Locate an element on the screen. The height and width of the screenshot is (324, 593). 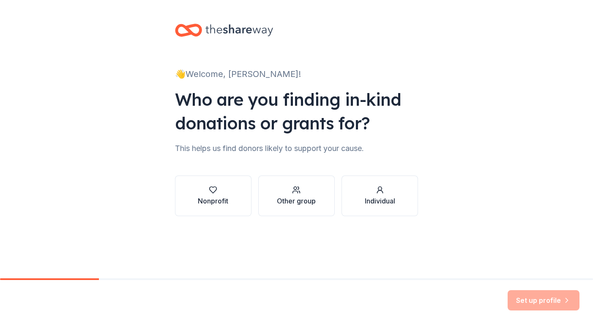
div: Who are you finding in-kind donations or grants for? is located at coordinates (296, 111).